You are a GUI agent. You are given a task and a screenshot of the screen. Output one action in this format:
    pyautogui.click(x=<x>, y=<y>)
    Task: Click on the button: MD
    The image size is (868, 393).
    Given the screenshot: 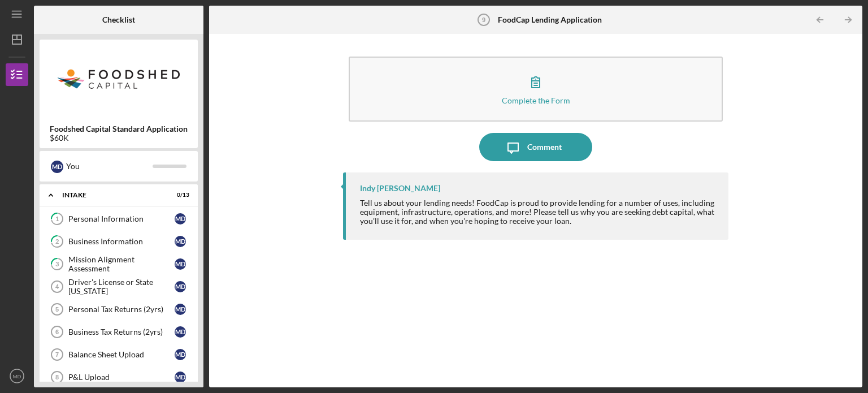 What is the action you would take?
    pyautogui.click(x=17, y=376)
    